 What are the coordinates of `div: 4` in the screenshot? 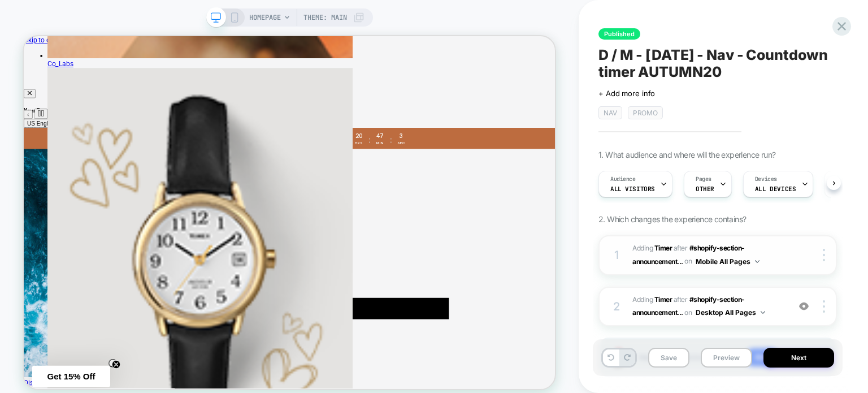 It's located at (418, 133).